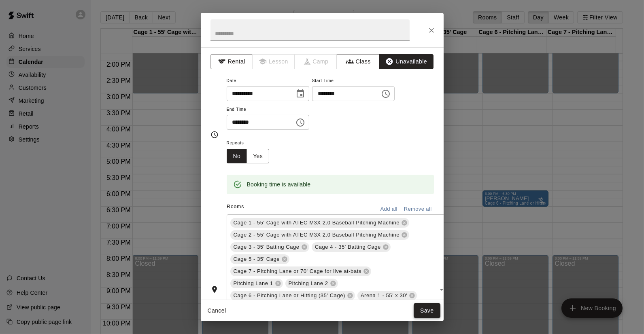 The image size is (644, 334). Describe the element at coordinates (268, 81) in the screenshot. I see `span: Date` at that location.